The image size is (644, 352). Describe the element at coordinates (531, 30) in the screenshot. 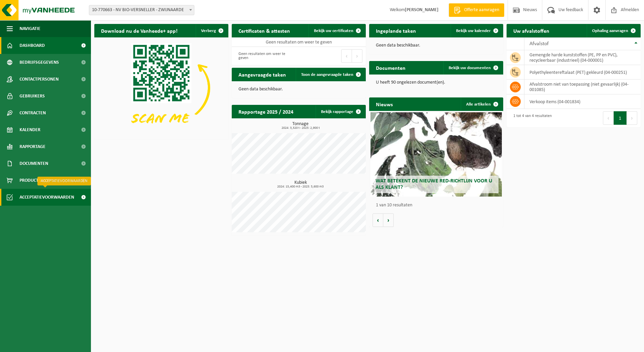

I see `h2: Uw afvalstoffen` at that location.